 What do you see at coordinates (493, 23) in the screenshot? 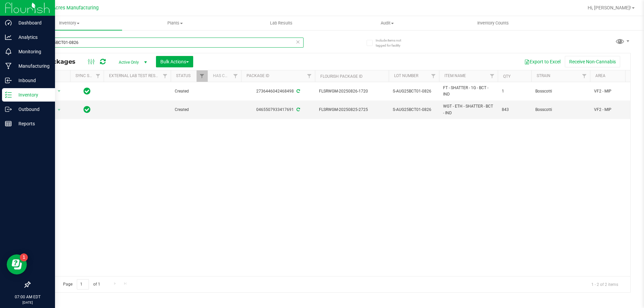
I see `span: Inventory Counts` at bounding box center [493, 23].